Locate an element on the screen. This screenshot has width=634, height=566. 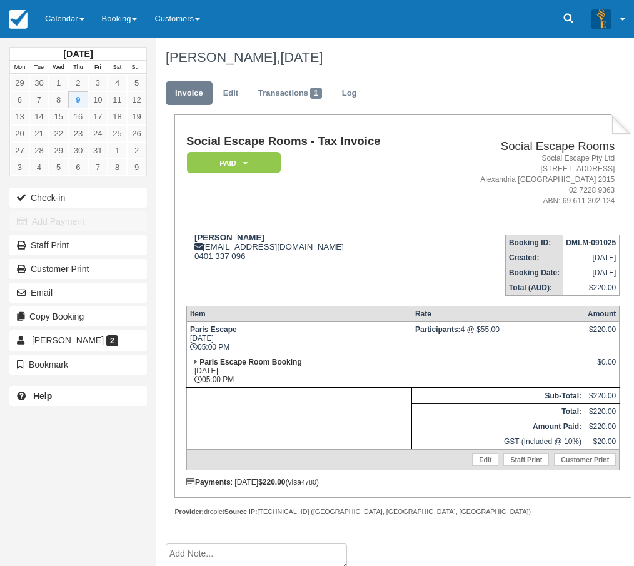
div: $0.00 is located at coordinates (601, 367).